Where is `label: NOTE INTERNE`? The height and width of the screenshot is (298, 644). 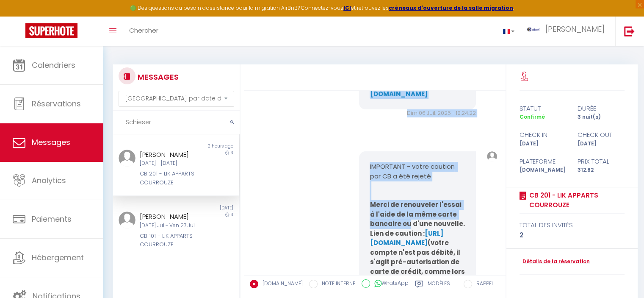 label: NOTE INTERNE is located at coordinates (337, 284).